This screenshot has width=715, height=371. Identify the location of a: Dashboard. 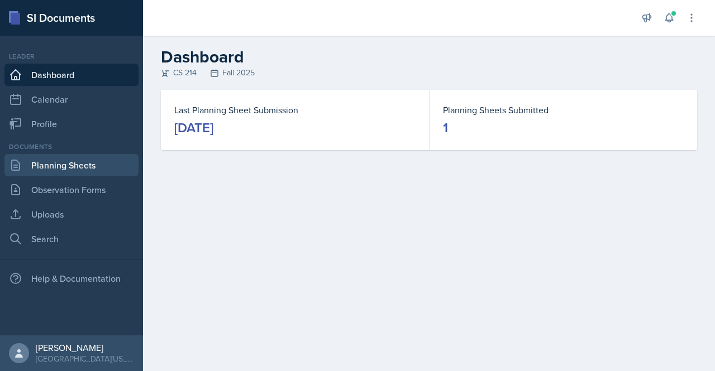
(71, 75).